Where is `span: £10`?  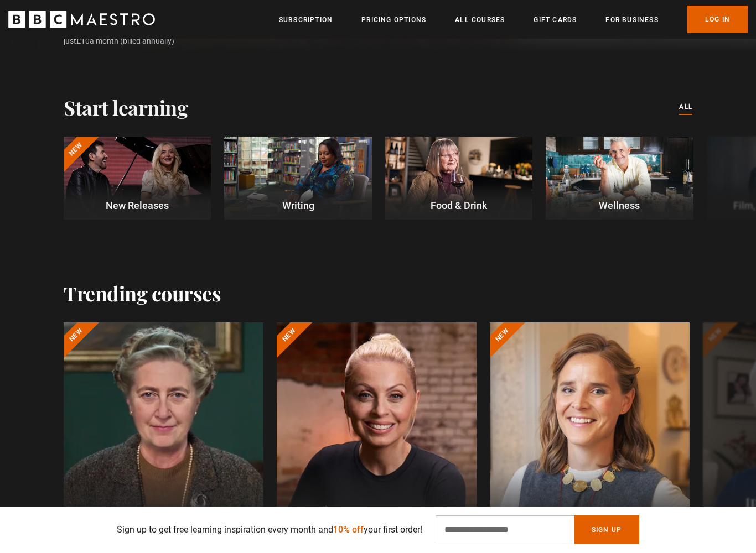
span: £10 is located at coordinates (83, 41).